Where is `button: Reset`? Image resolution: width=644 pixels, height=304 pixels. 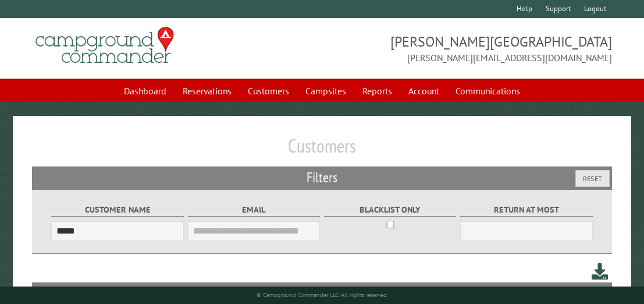 button: Reset is located at coordinates (592, 178).